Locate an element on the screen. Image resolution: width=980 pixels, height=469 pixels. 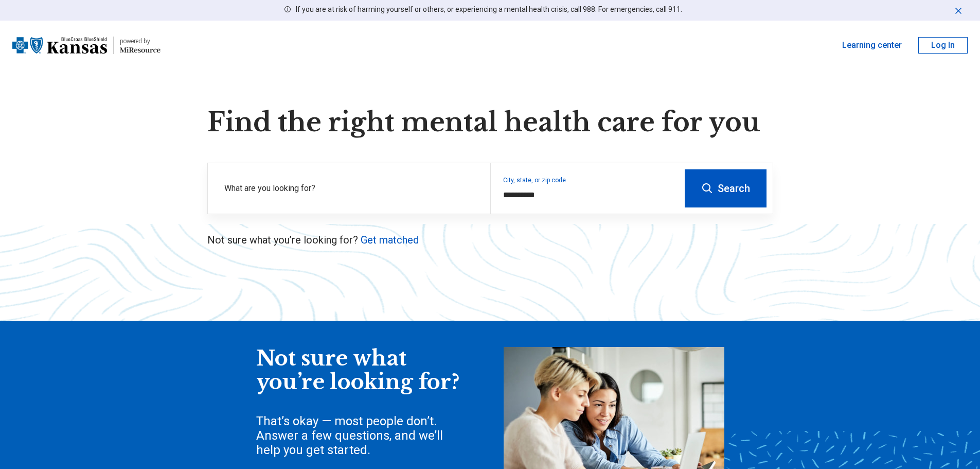
h1: Find the right mental health care for you is located at coordinates (490, 122).